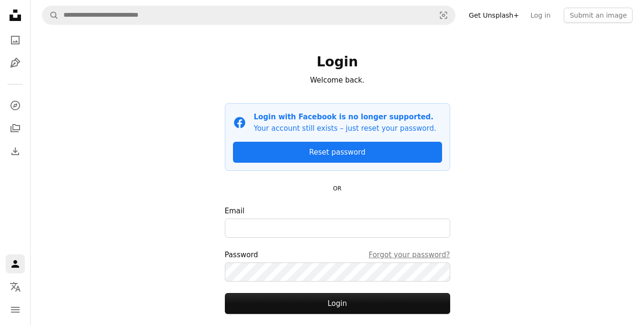  Describe the element at coordinates (338, 188) in the screenshot. I see `small: OR` at that location.